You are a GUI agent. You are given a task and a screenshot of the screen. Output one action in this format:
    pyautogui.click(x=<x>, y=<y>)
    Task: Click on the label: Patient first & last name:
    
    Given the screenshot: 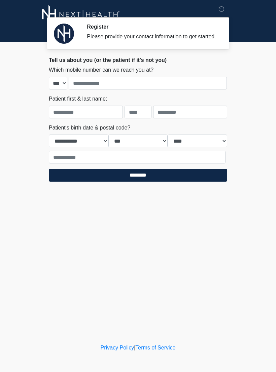 What is the action you would take?
    pyautogui.click(x=78, y=99)
    